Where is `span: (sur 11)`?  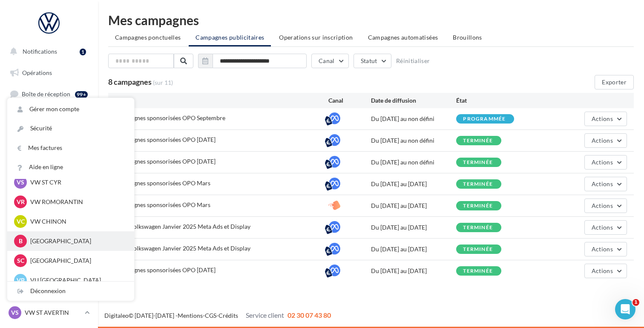 span: (sur 11) is located at coordinates (163, 82).